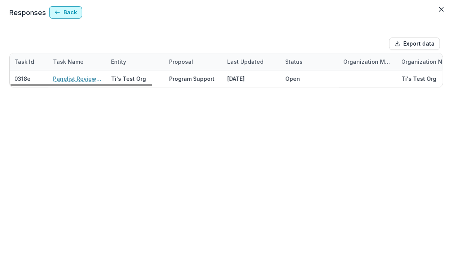 This screenshot has width=452, height=276. What do you see at coordinates (27, 12) in the screenshot?
I see `p: Responses` at bounding box center [27, 12].